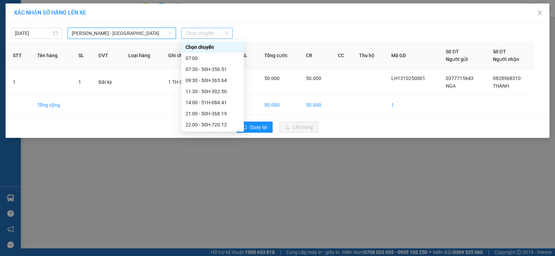 The width and height of the screenshot is (555, 256). What do you see at coordinates (316, 56) in the screenshot?
I see `th: CR` at bounding box center [316, 56].